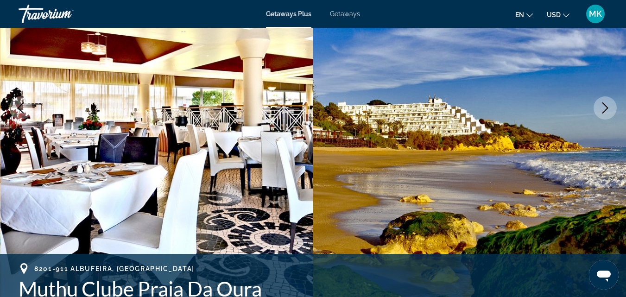  What do you see at coordinates (553, 15) in the screenshot?
I see `span: USD` at bounding box center [553, 15].